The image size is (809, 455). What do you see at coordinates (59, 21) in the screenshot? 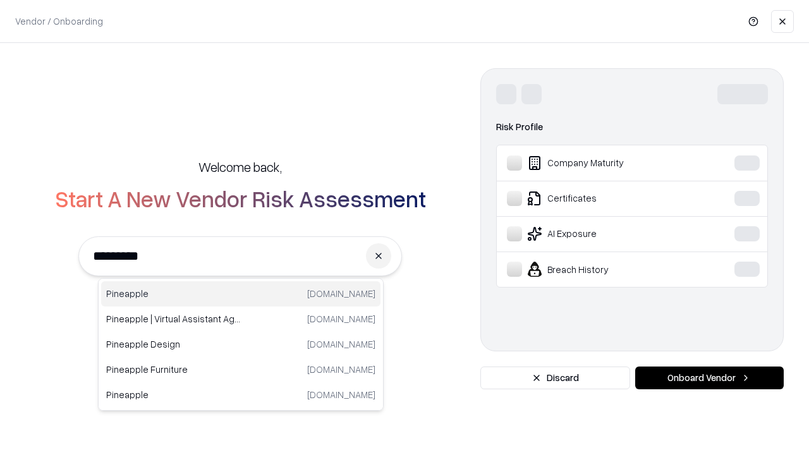
I see `p: Vendor / Onboarding` at bounding box center [59, 21].